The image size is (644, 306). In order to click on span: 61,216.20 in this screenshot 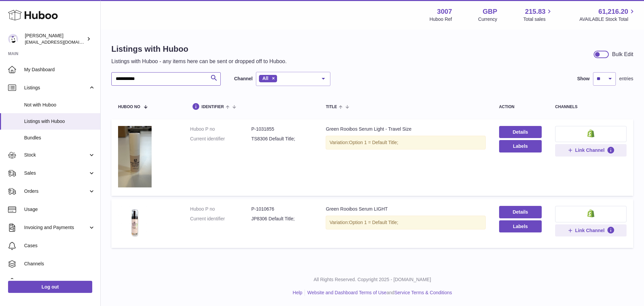, I will do `click(613, 11)`.